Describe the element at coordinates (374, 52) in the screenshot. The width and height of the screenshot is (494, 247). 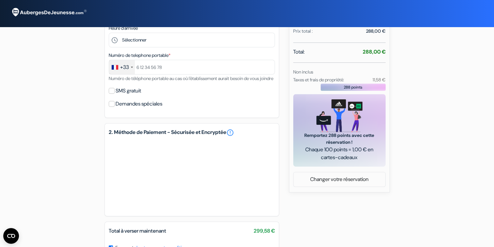
I see `strong: 288,00 €` at that location.